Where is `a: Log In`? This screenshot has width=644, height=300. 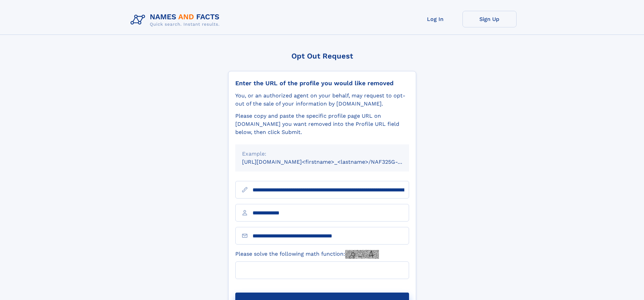 a: Log In is located at coordinates (436, 19).